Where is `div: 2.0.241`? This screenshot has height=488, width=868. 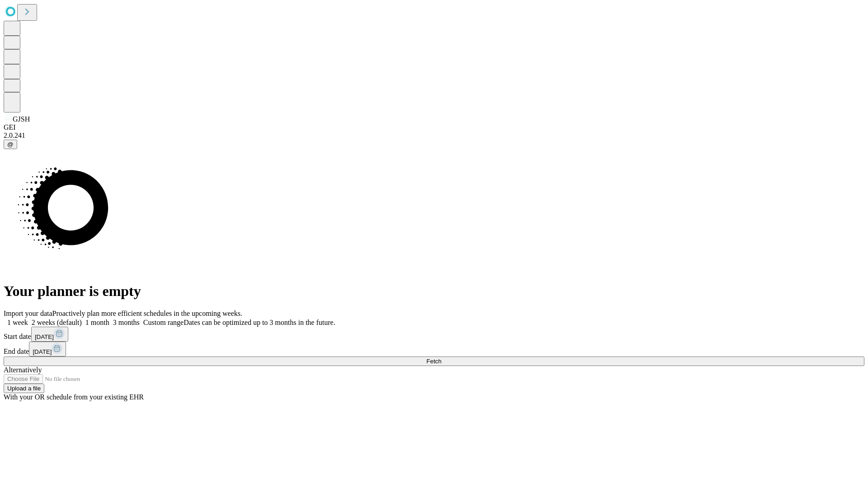
div: 2.0.241 is located at coordinates (434, 136).